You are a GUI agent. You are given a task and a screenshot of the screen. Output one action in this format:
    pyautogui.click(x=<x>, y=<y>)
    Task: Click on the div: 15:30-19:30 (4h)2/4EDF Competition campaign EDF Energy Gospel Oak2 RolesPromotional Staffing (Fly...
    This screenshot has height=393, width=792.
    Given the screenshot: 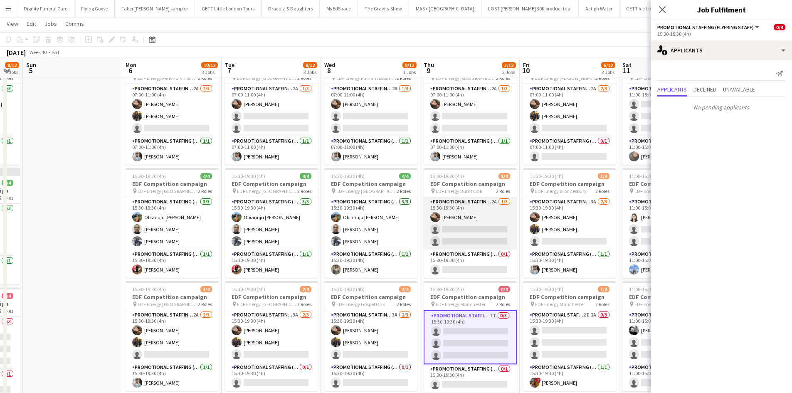 What is the action you would take?
    pyautogui.click(x=371, y=336)
    